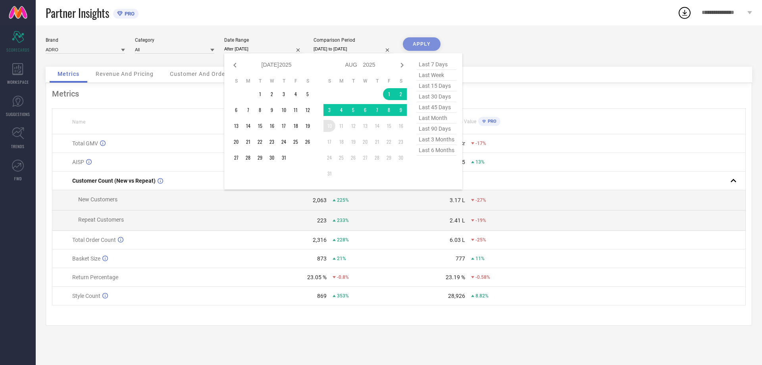 This screenshot has height=365, width=762. Describe the element at coordinates (79, 122) in the screenshot. I see `span: Name` at that location.